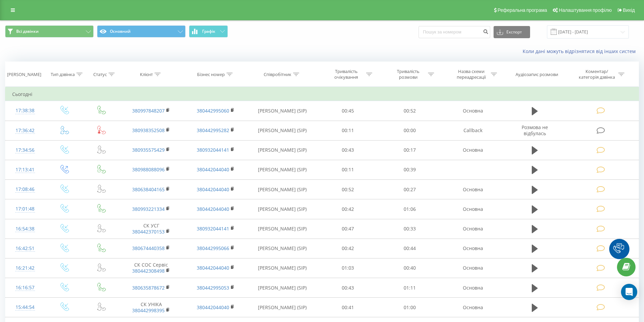 This screenshot has height=322, width=644. I want to click on div: Тип дзвінка, so click(63, 74).